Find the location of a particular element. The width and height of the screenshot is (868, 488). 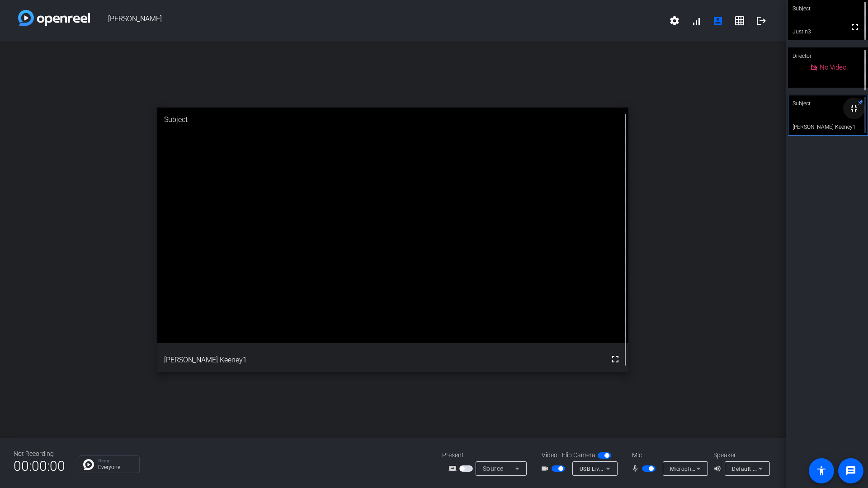

div: Speaker is located at coordinates (740, 455).